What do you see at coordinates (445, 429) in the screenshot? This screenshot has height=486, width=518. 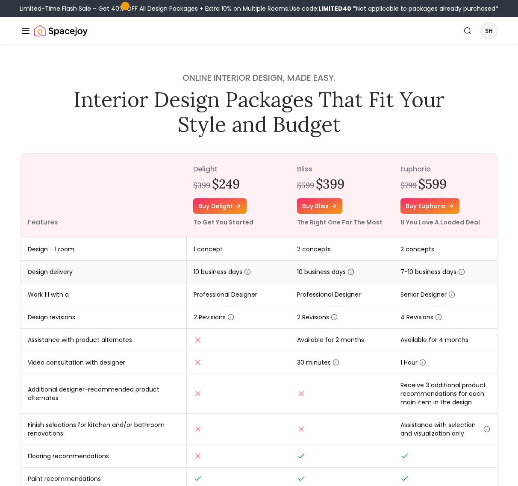 I see `span: Assistance with selection and visualization only` at bounding box center [445, 429].